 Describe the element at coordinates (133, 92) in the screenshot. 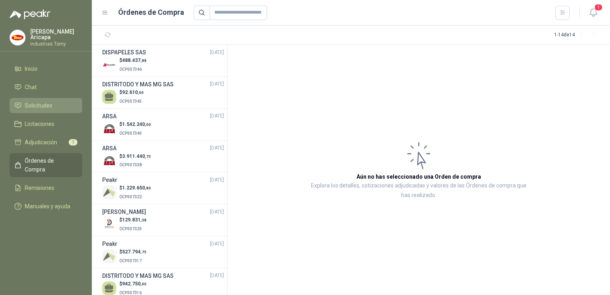

I see `span: 92.610` at that location.